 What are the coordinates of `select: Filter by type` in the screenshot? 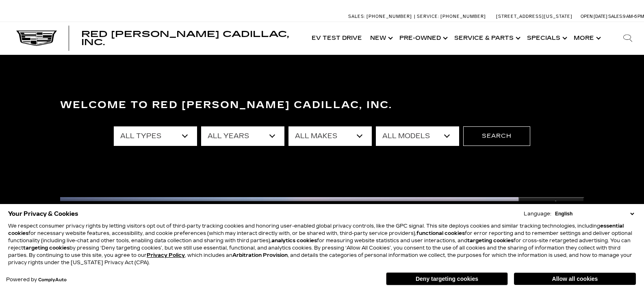 It's located at (155, 136).